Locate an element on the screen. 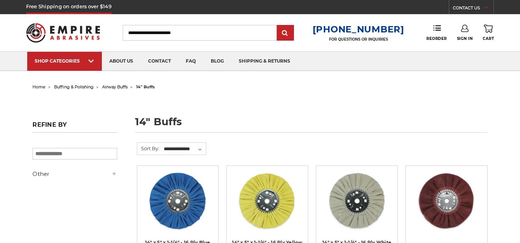  img: Empire Abrasives is located at coordinates (63, 33).